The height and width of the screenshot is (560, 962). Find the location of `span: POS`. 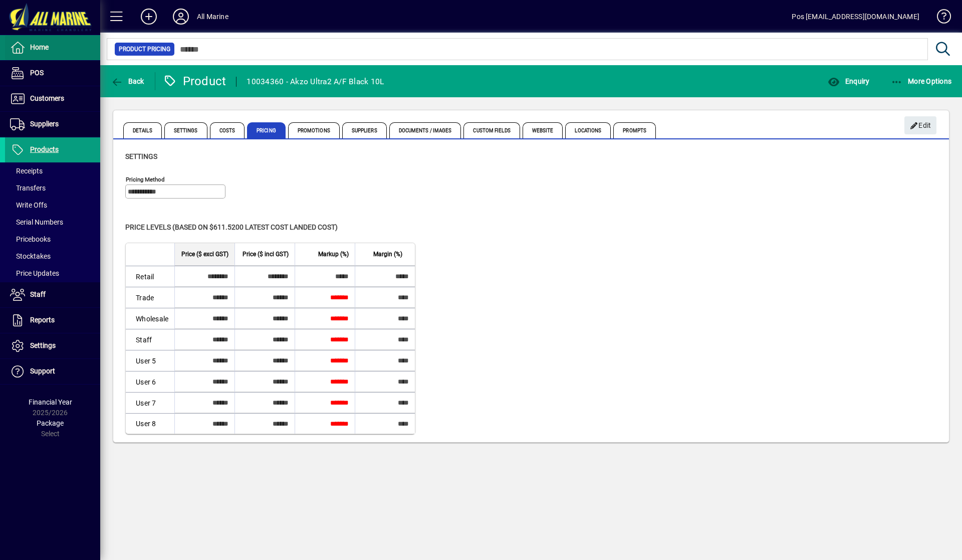

span: POS is located at coordinates (37, 72).